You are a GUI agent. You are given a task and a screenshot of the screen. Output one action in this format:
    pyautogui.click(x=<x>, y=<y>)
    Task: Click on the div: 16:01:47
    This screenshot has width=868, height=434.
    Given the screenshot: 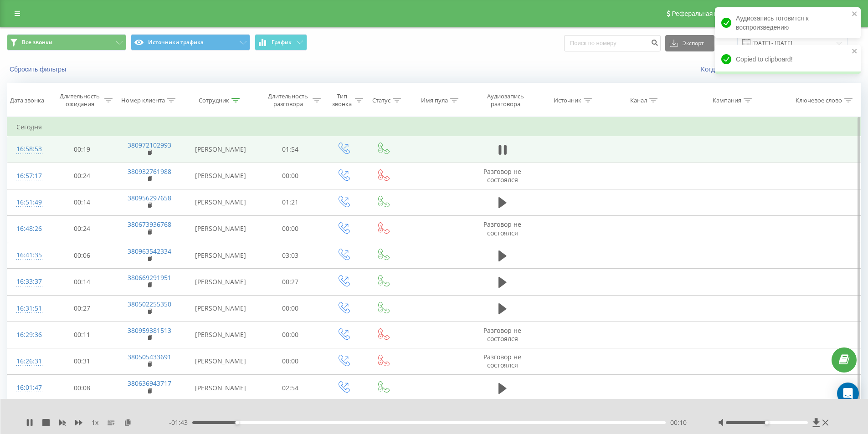 What is the action you would take?
    pyautogui.click(x=28, y=387)
    